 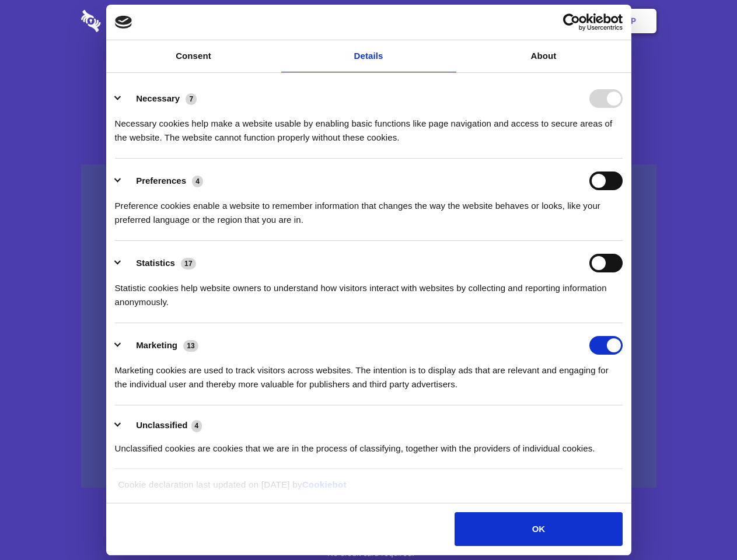 I want to click on button: Unclassified (4), so click(x=162, y=426).